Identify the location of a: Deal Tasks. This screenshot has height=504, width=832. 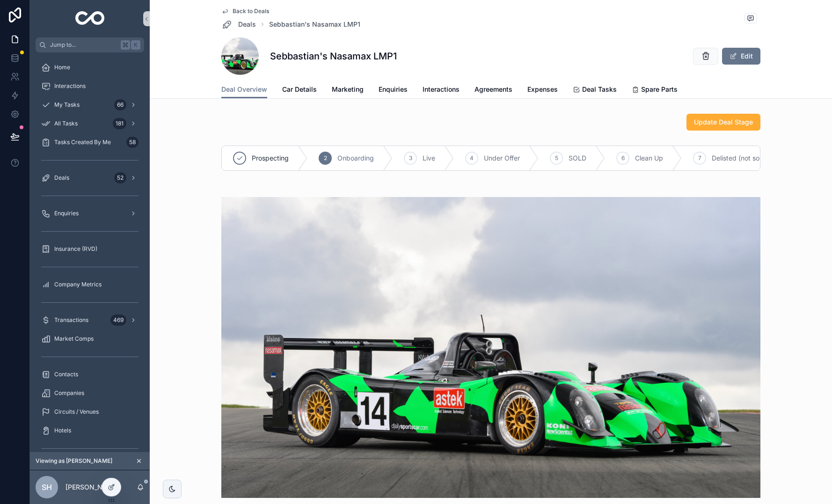
(595, 91).